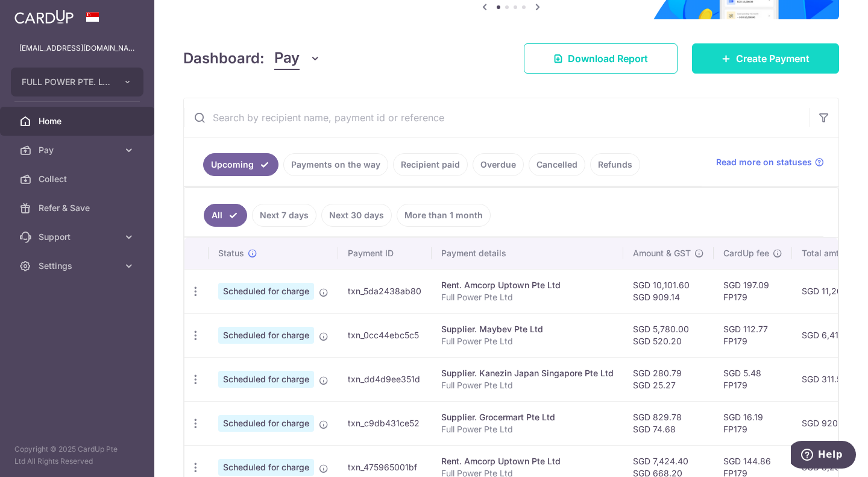 The width and height of the screenshot is (868, 477). Describe the element at coordinates (297, 58) in the screenshot. I see `button: Pay` at that location.